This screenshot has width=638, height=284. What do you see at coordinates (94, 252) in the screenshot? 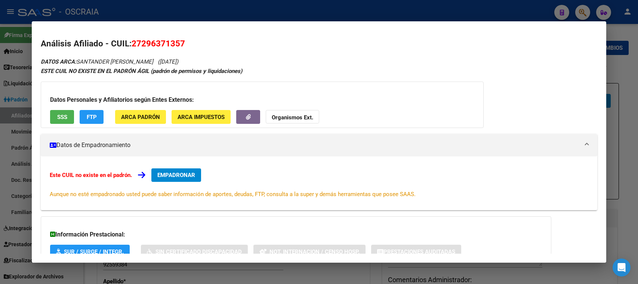
I see `span: SUR / SURGE / INTEGR.` at bounding box center [94, 252].